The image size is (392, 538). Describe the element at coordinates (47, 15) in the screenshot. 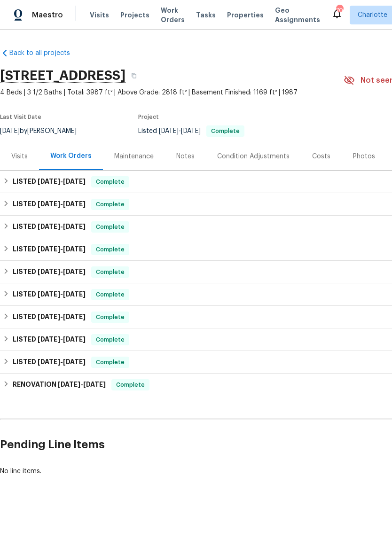

I see `span: Maestro` at that location.